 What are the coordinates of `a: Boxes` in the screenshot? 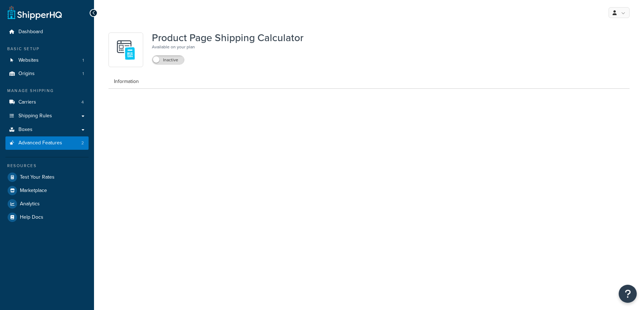 It's located at (47, 130).